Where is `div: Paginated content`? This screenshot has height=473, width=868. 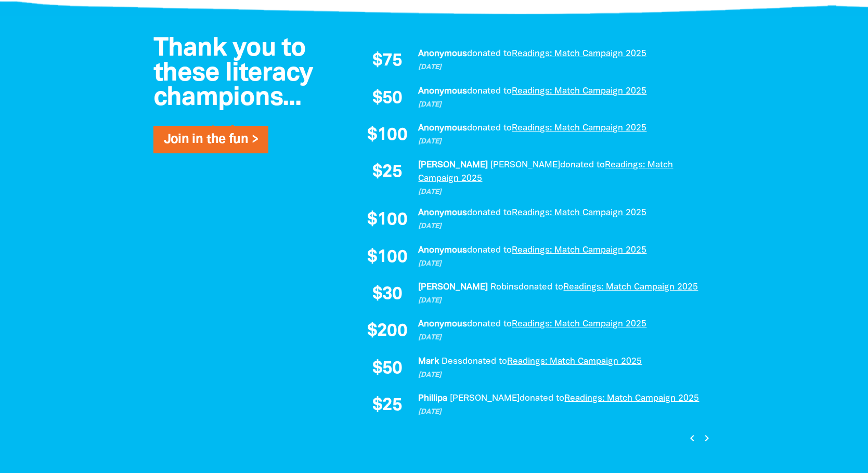
div: Paginated content is located at coordinates (532, 242).